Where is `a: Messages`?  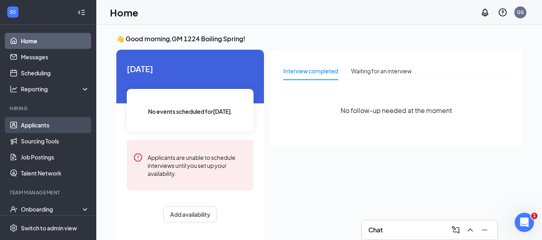
a: Messages is located at coordinates (55, 57).